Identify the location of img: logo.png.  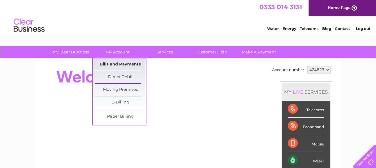
(29, 25).